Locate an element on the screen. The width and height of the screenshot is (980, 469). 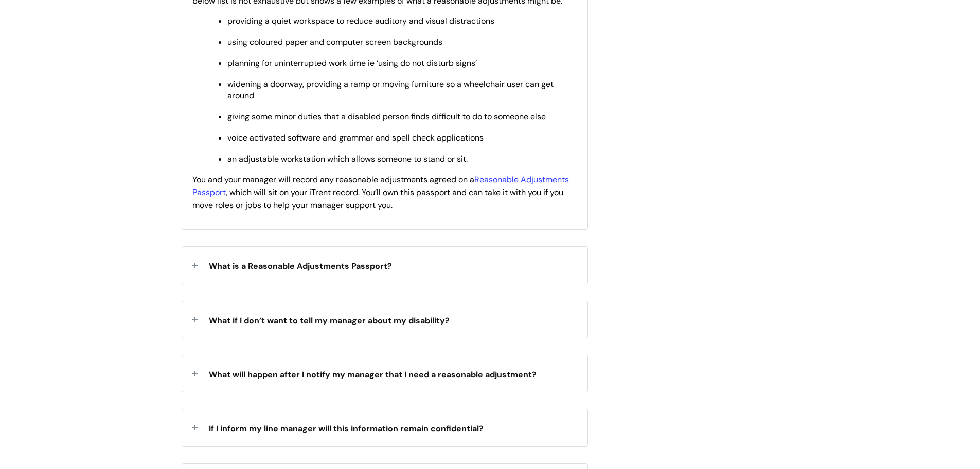
span: widening a doorway, providing a ramp or moving furniture so a wheelchair user can get around is located at coordinates (391, 90).